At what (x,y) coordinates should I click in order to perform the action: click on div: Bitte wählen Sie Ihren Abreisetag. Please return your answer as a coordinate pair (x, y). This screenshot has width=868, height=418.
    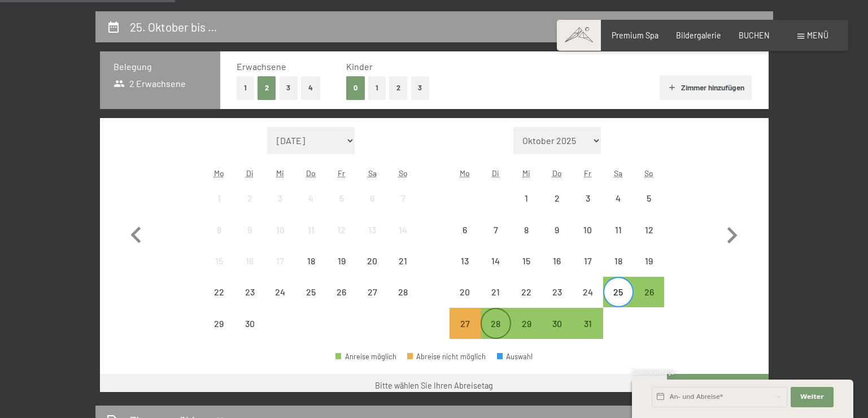
    Looking at the image, I should click on (434, 386).